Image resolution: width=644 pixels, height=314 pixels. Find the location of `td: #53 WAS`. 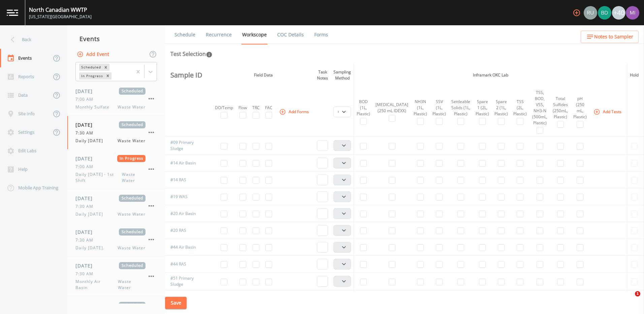

td: #53 WAS is located at coordinates (185, 298).